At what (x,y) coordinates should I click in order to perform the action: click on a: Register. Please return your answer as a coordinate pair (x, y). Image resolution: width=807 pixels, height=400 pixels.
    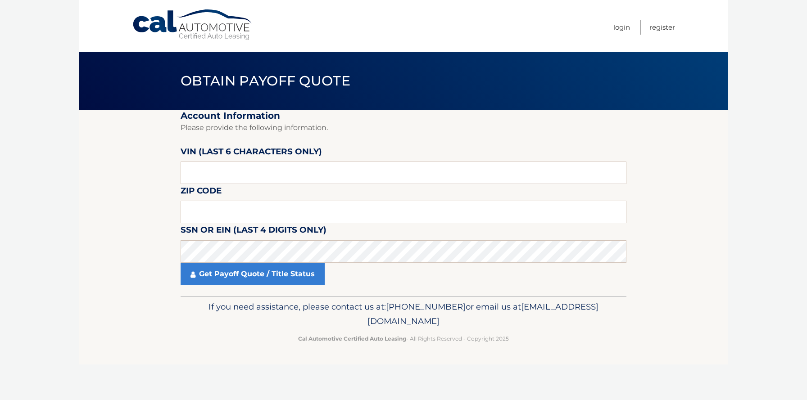
    Looking at the image, I should click on (662, 27).